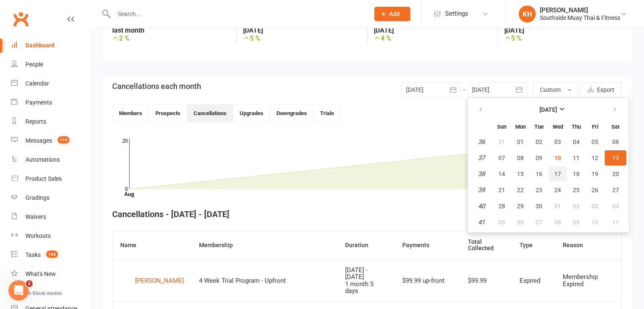 The width and height of the screenshot is (644, 309). I want to click on span: 21, so click(501, 190).